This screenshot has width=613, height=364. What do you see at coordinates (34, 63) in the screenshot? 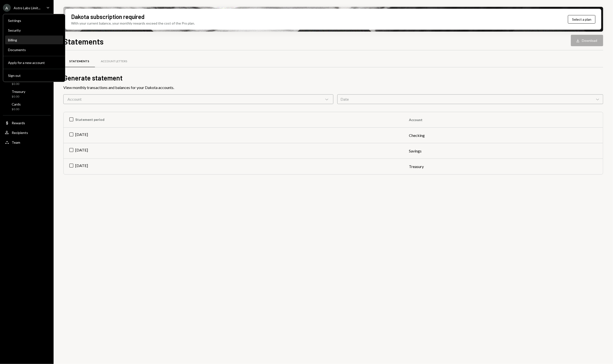
I see `div: Apply for a new account` at bounding box center [34, 63].